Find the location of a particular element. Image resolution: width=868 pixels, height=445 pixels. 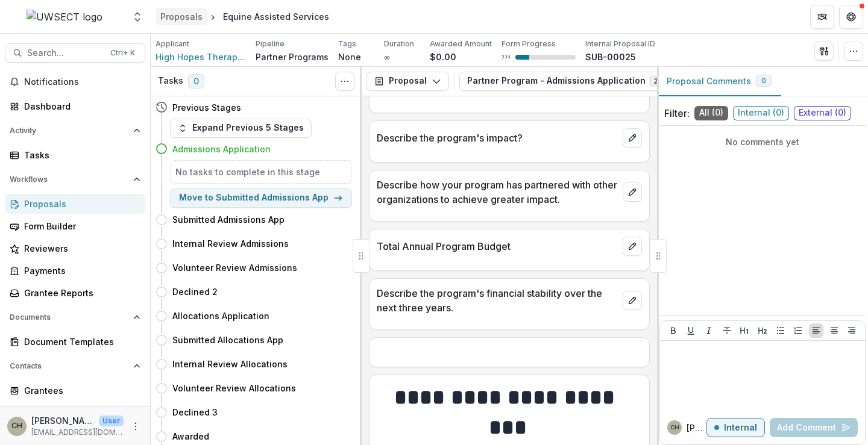

button: Move to Submitted Admissions App is located at coordinates (261, 198).